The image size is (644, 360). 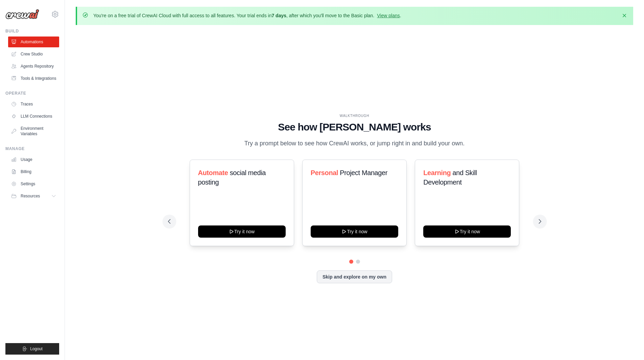 I want to click on div: Build, so click(x=32, y=31).